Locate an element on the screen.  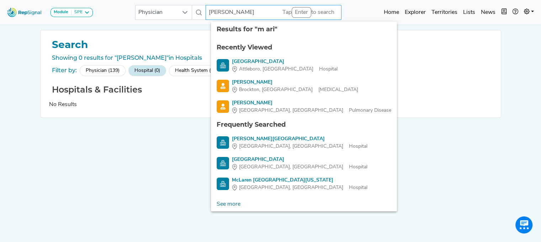
span: Results for "m ari" is located at coordinates (247, 29).